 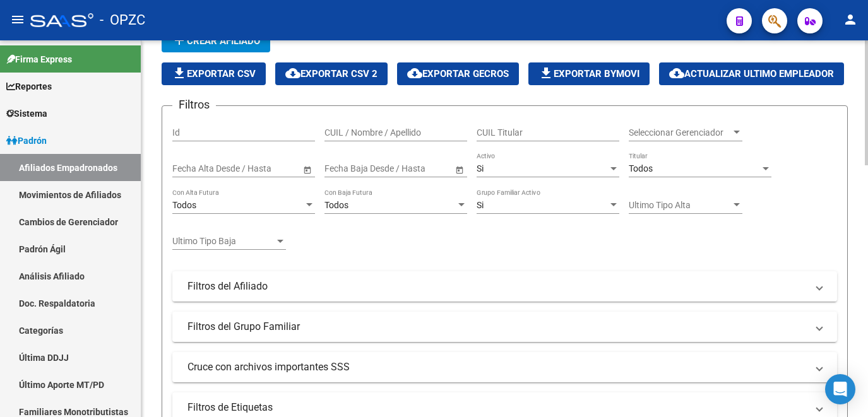 What do you see at coordinates (840, 390) in the screenshot?
I see `div: Open Intercom Messenger` at bounding box center [840, 390].